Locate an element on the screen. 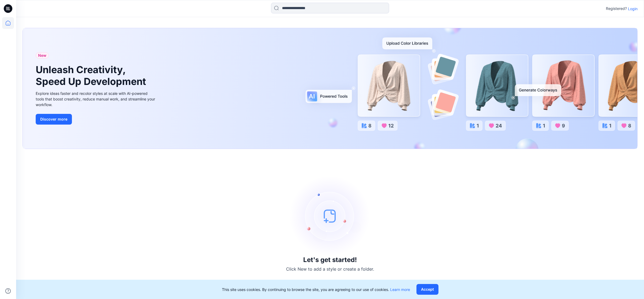  p: Click New to add a style or create a folder. is located at coordinates (330, 269).